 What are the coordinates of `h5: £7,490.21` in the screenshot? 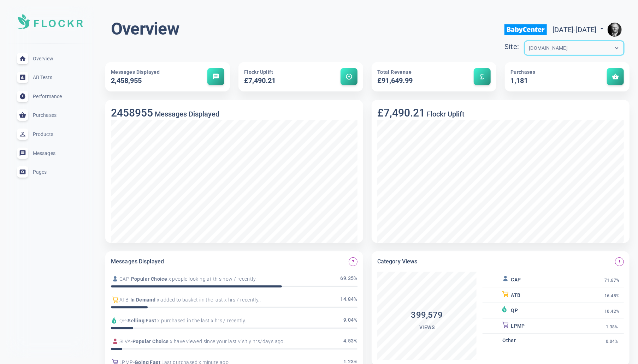 It's located at (282, 81).